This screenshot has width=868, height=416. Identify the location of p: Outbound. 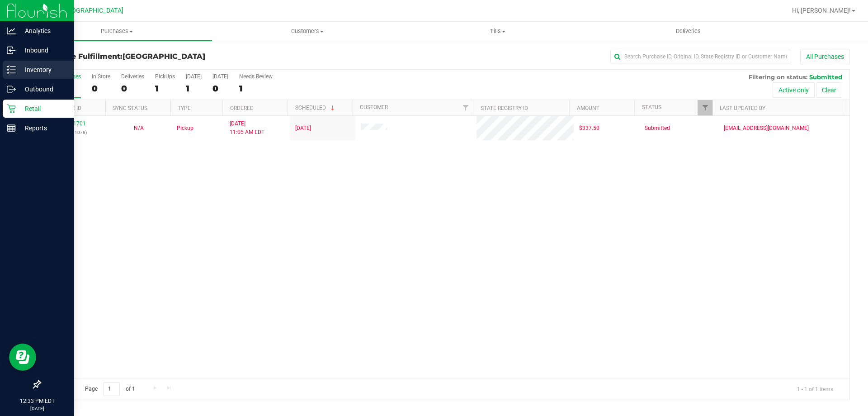
(43, 89).